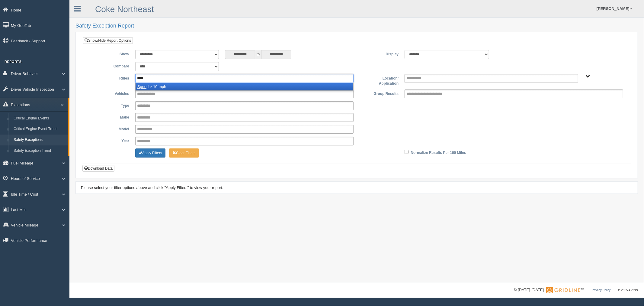  What do you see at coordinates (108, 41) in the screenshot?
I see `a: Show/Hide Report Options` at bounding box center [108, 41].